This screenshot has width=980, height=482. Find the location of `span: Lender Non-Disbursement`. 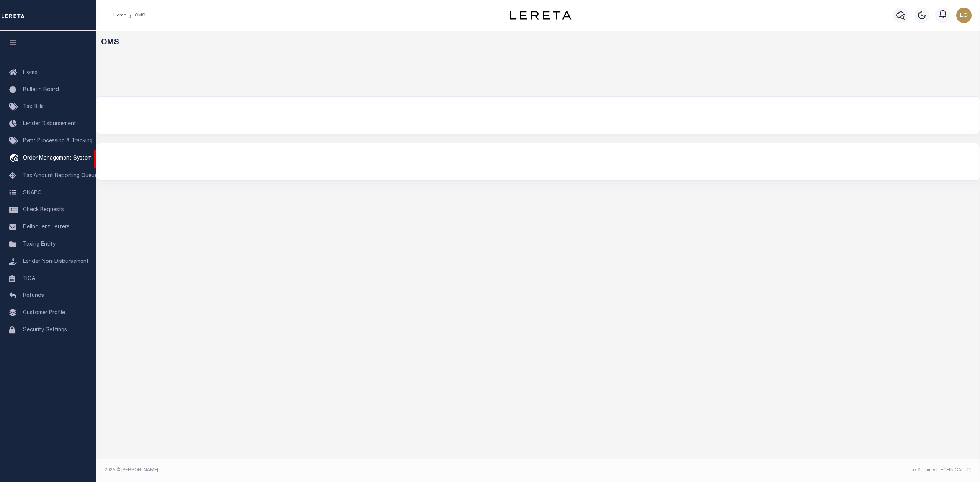

span: Lender Non-Disbursement is located at coordinates (56, 262).